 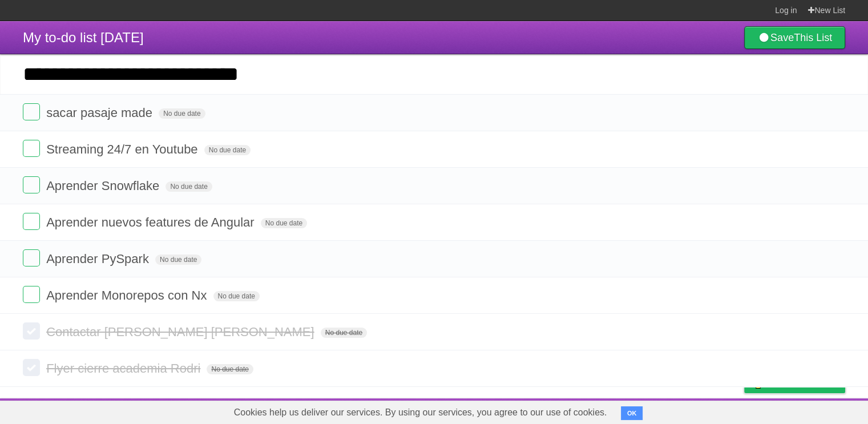 What do you see at coordinates (632, 413) in the screenshot?
I see `button: OK` at bounding box center [632, 413].